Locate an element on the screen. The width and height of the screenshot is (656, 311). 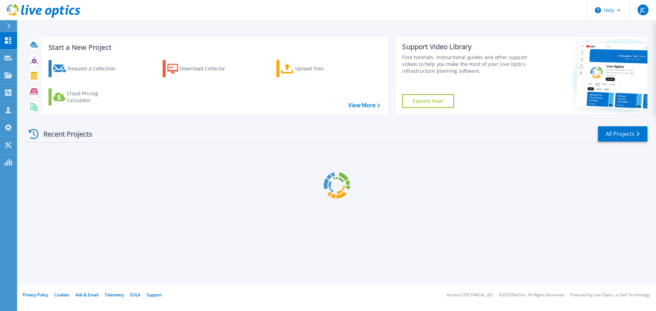
span: JC is located at coordinates (643, 10).